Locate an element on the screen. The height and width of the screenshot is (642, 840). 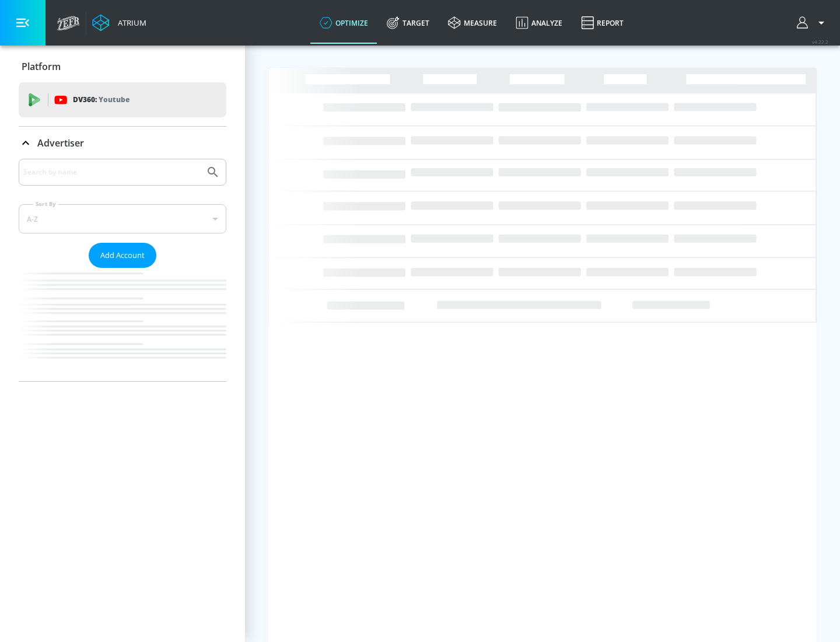
div: A-Z is located at coordinates (122, 219).